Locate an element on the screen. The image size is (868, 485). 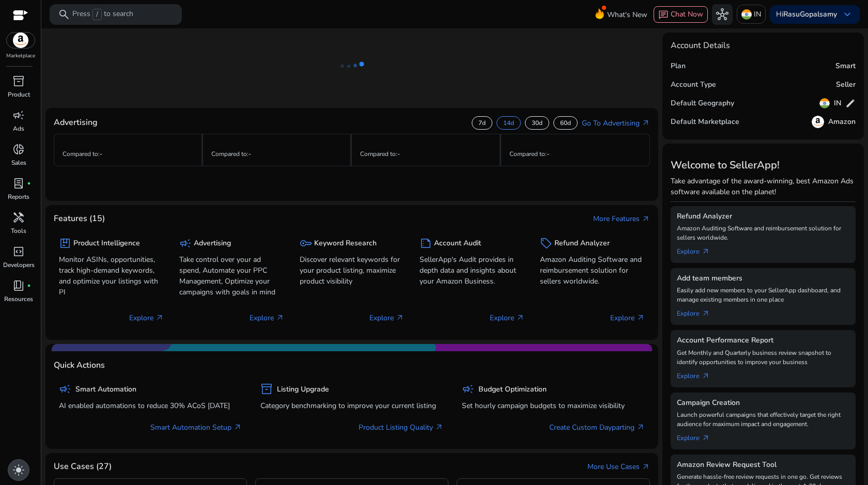
p: Ads is located at coordinates (19, 128).